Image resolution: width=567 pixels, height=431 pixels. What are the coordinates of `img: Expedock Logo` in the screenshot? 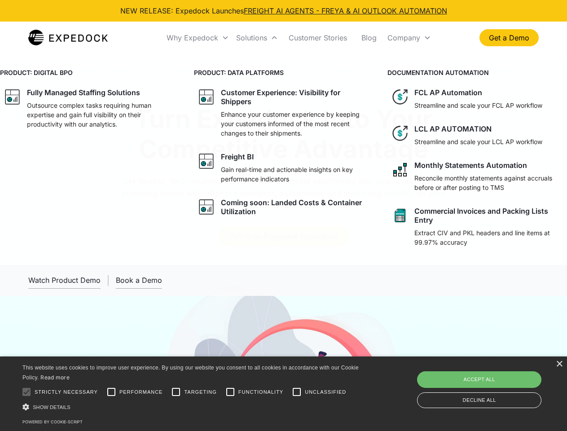 It's located at (68, 38).